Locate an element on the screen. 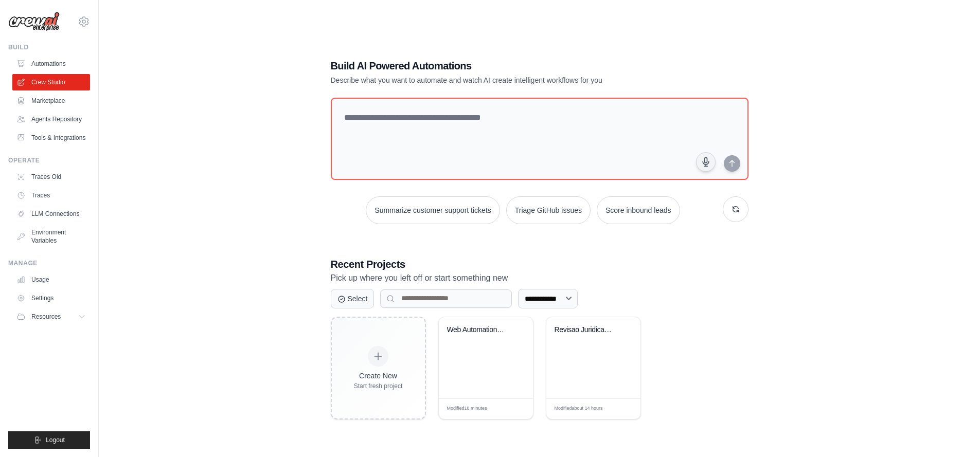  div: Build is located at coordinates (49, 48).